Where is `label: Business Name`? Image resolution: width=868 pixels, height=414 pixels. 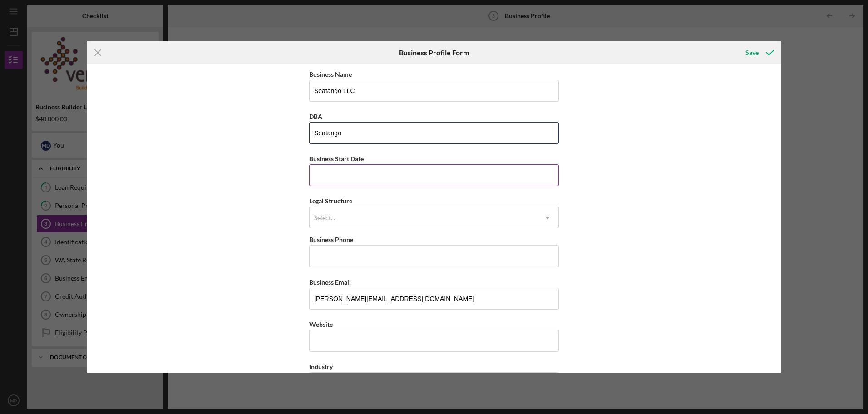 label: Business Name is located at coordinates (331, 74).